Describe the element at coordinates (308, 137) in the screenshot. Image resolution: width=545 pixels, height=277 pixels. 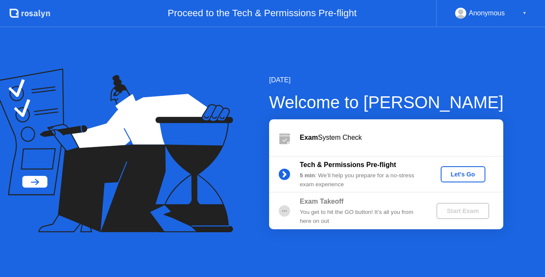
I see `b: Exam` at that location.